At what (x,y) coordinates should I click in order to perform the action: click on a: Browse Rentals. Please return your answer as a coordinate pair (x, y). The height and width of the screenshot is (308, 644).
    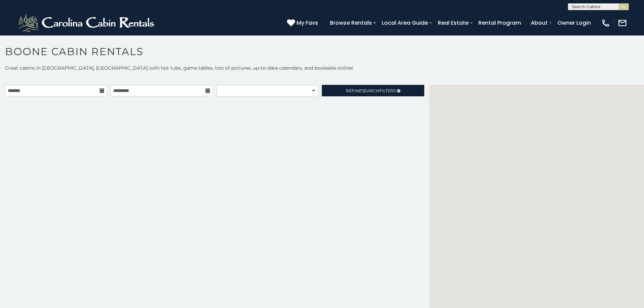
    Looking at the image, I should click on (351, 23).